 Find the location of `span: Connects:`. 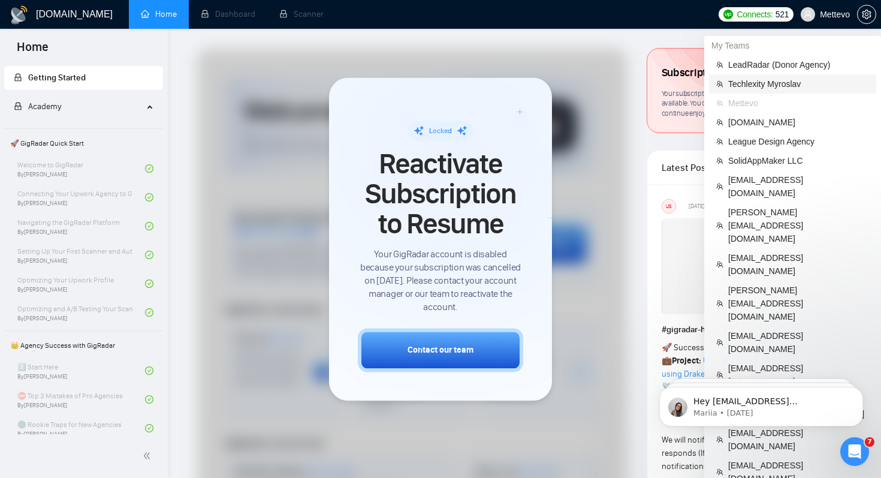

span: Connects: is located at coordinates (754, 14).